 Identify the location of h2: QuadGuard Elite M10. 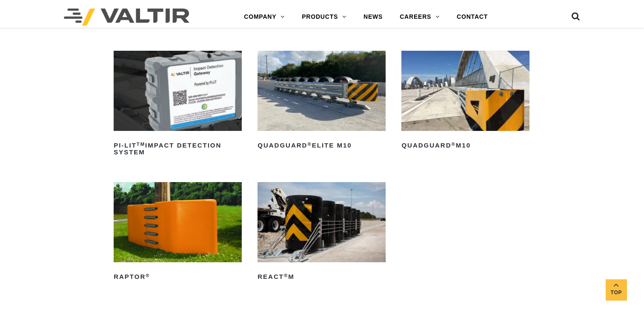
(322, 145).